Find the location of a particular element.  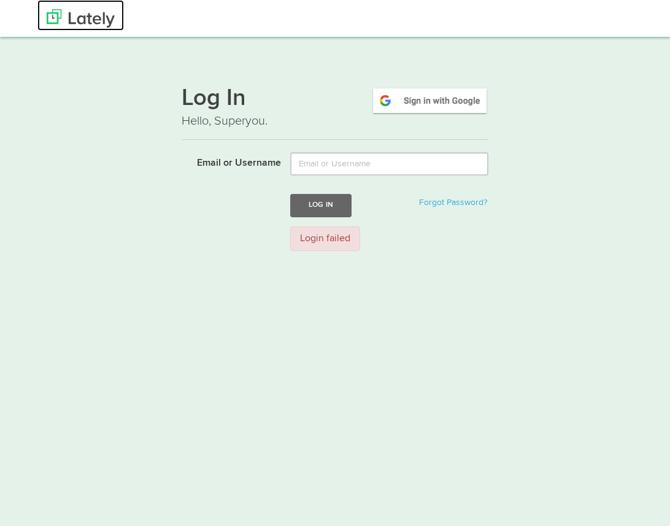

p: Hello, Superyou. is located at coordinates (335, 121).